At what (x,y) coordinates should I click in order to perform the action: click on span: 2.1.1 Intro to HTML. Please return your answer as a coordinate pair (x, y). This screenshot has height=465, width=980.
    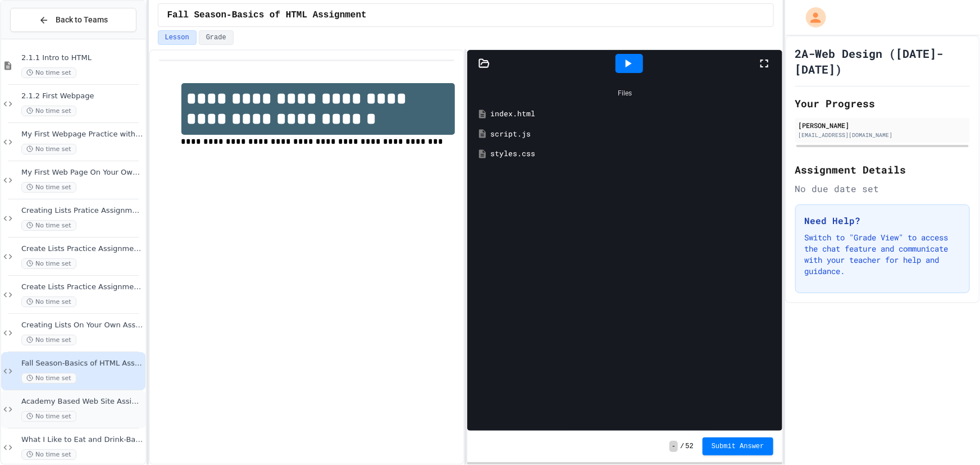
    Looking at the image, I should click on (82, 58).